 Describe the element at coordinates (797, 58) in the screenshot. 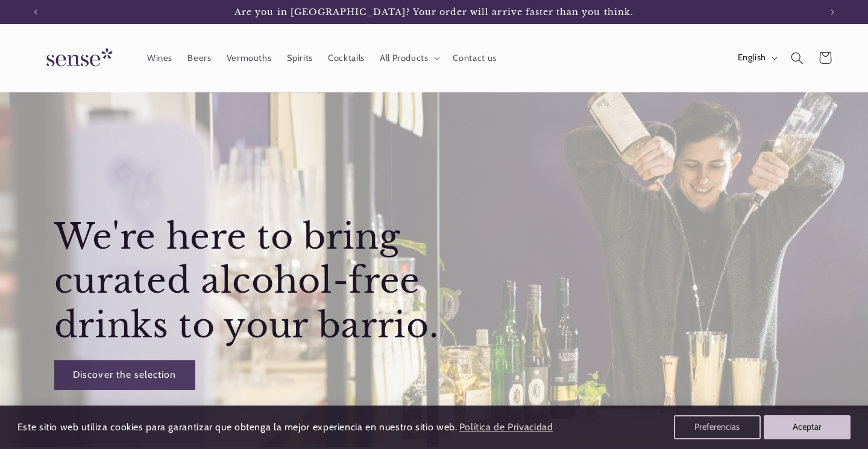

I see `summary: Search` at that location.